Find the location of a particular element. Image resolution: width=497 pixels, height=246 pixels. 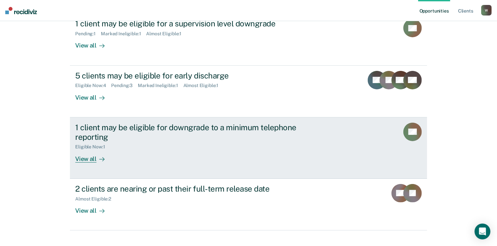

div: 2 clients are nearing or past their full-term release date is located at coordinates (191, 189).